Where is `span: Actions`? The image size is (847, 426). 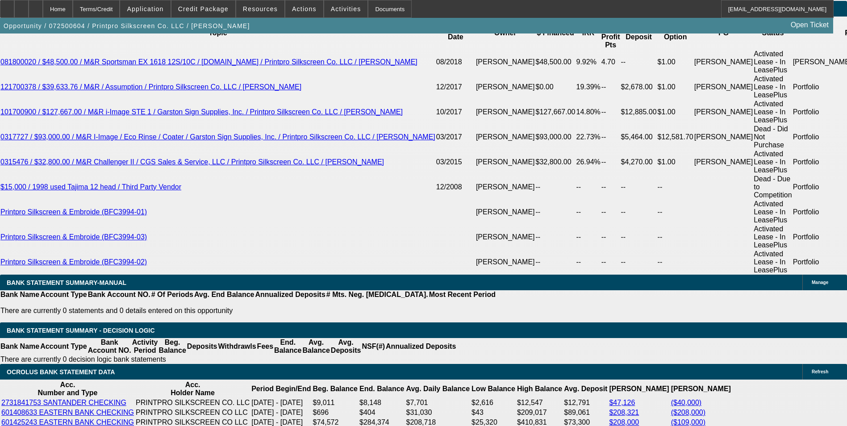 span: Actions is located at coordinates (304, 9).